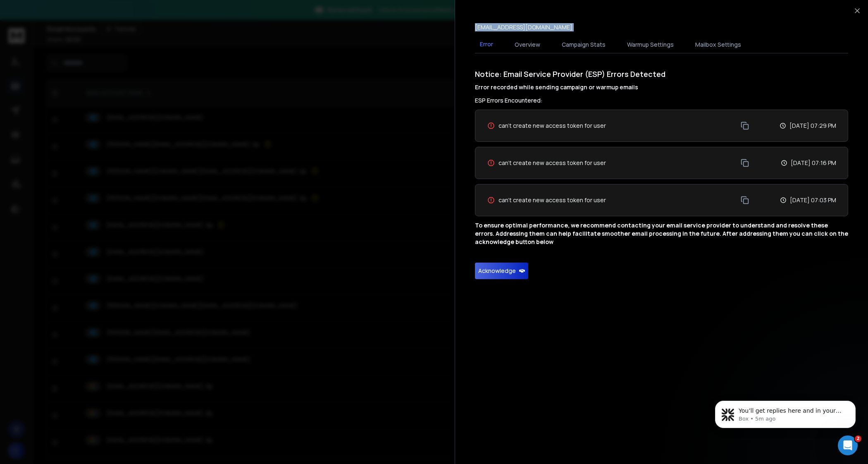 The height and width of the screenshot is (464, 868). Describe the element at coordinates (502, 271) in the screenshot. I see `button: Acknowledge` at that location.